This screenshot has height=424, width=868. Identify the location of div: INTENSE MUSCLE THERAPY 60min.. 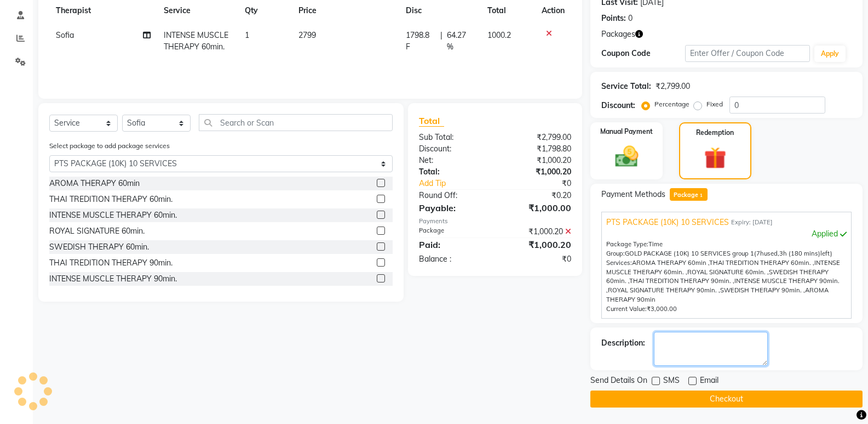
(113, 215).